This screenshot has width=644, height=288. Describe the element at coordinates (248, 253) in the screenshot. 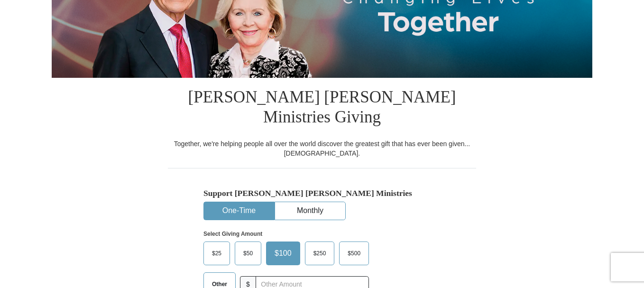

I see `span: $50` at that location.